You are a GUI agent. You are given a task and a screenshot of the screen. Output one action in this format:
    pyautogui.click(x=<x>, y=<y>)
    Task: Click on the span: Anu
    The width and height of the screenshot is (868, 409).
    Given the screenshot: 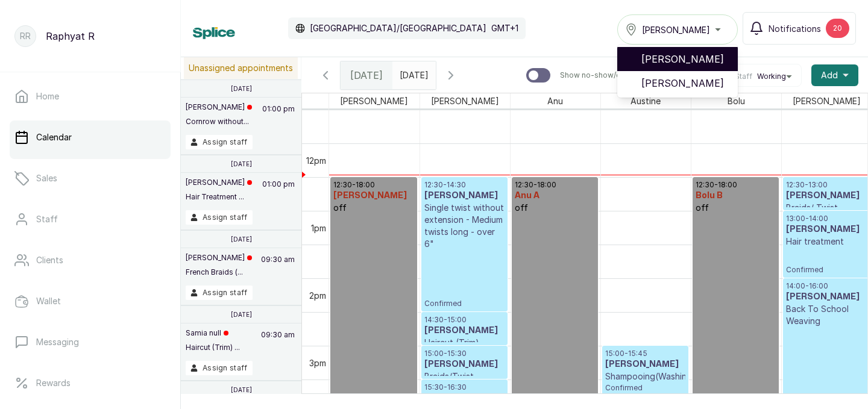 What is the action you would take?
    pyautogui.click(x=555, y=101)
    